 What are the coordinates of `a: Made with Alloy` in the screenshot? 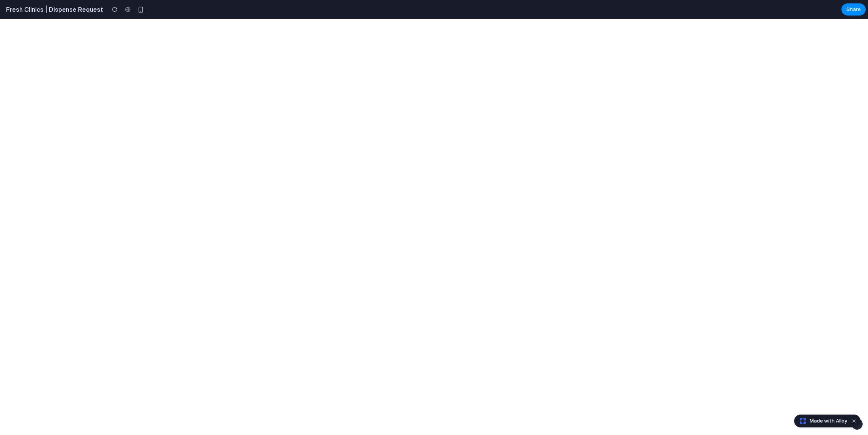 It's located at (821, 421).